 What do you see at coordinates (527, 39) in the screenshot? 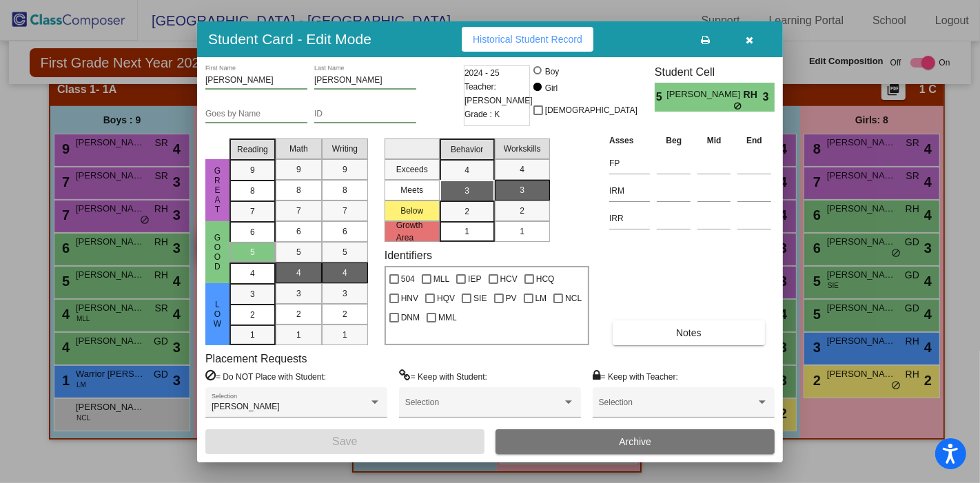
I see `button: Historical Student Record` at bounding box center [527, 39].